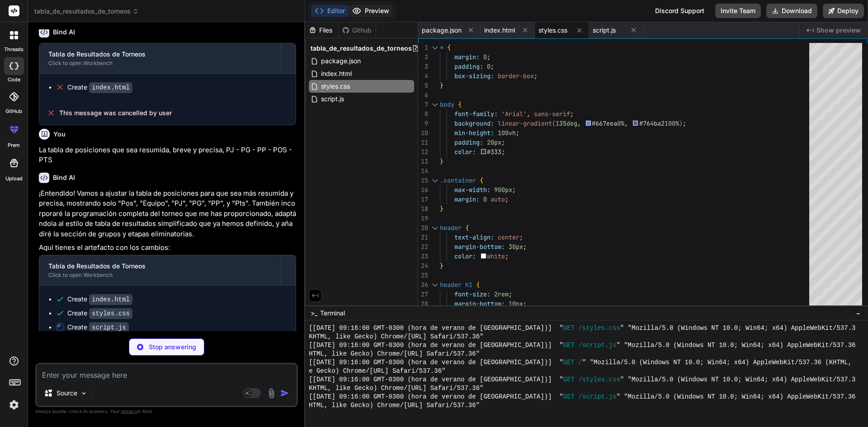  Describe the element at coordinates (423, 180) in the screenshot. I see `div: 15` at that location.